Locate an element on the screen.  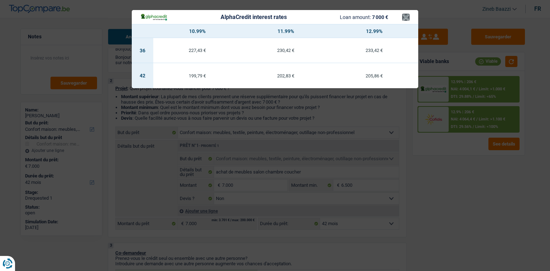
div: 205,86 € is located at coordinates (374, 76).